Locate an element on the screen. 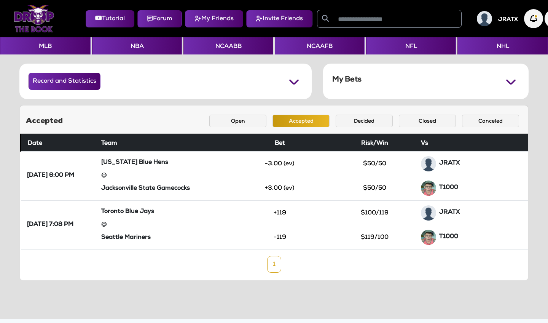 This screenshot has height=323, width=548. button: NFL is located at coordinates (411, 46).